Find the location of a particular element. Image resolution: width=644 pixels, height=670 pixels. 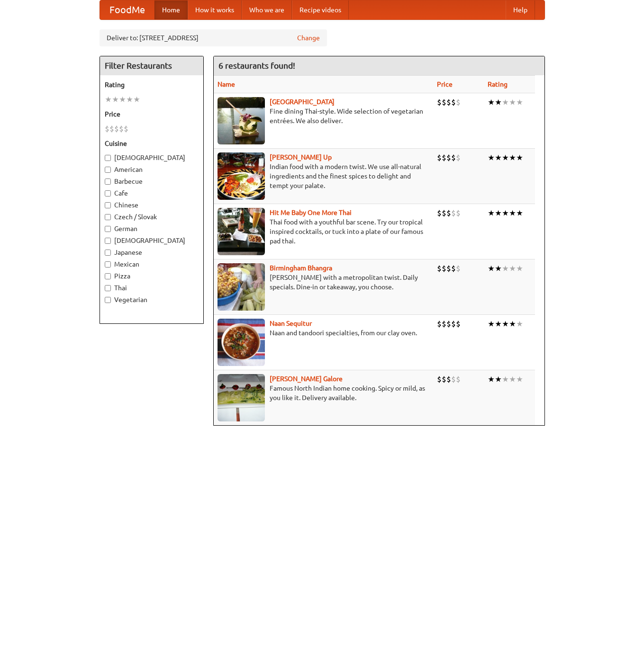

a: Who we are is located at coordinates (267, 10).